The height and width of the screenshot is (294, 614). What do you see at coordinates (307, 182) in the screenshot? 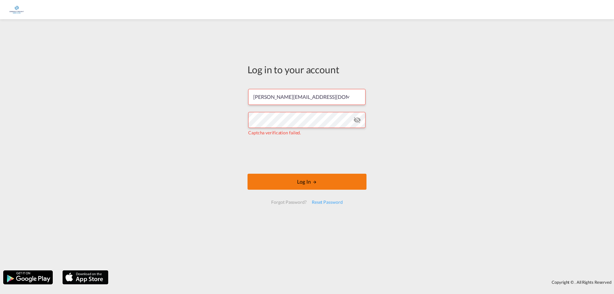
I see `button: LOGIN` at bounding box center [307, 182].